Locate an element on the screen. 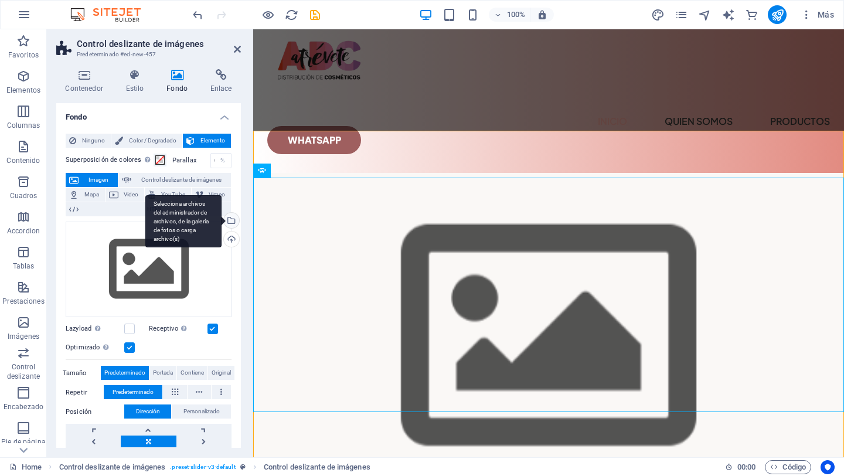  p: Columnas is located at coordinates (23, 125).